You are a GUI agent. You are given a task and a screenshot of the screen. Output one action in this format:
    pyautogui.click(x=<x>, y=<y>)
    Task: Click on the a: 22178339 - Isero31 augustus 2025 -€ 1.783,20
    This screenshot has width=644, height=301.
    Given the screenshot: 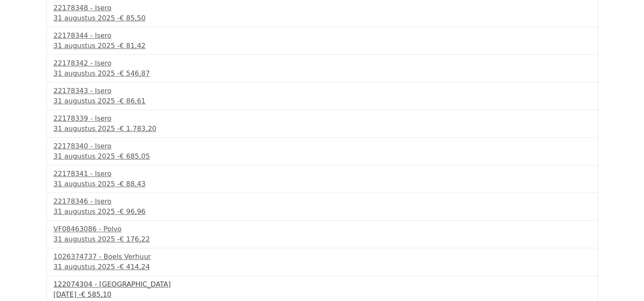 What is the action you would take?
    pyautogui.click(x=322, y=124)
    